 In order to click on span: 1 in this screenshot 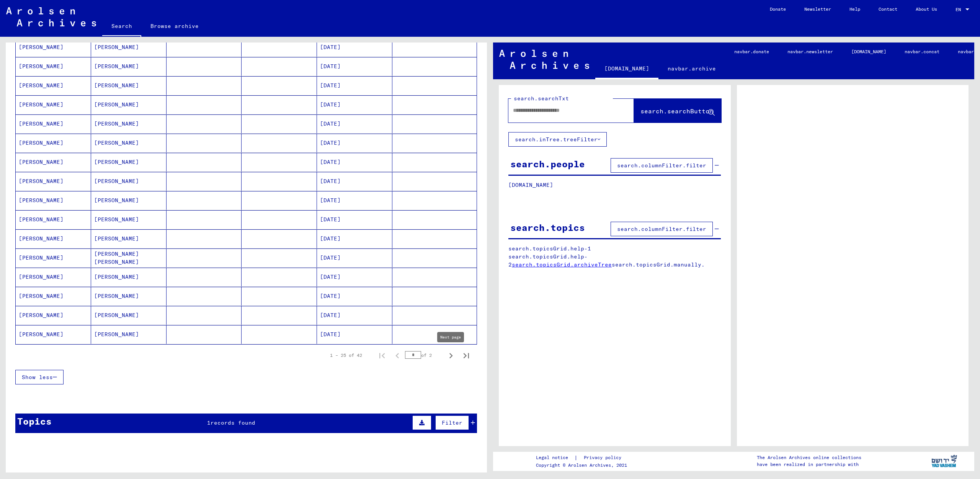, I will do `click(209, 423)`.